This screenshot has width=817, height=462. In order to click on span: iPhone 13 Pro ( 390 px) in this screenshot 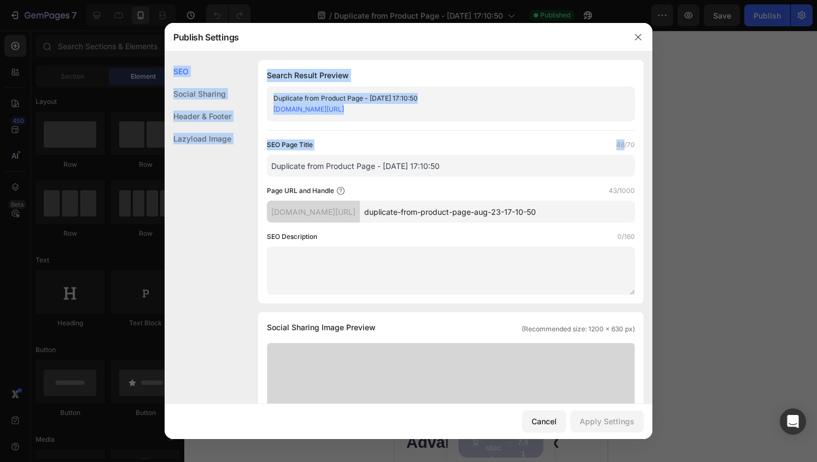, I will do `click(94, 11)`.